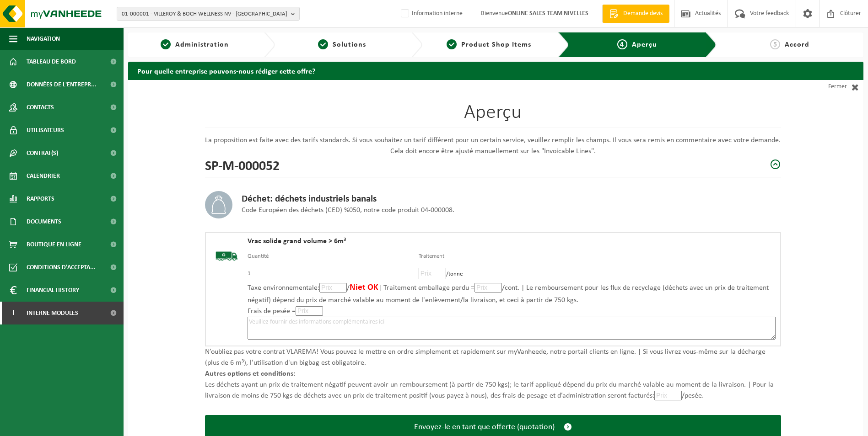  I want to click on span: I, so click(13, 313).